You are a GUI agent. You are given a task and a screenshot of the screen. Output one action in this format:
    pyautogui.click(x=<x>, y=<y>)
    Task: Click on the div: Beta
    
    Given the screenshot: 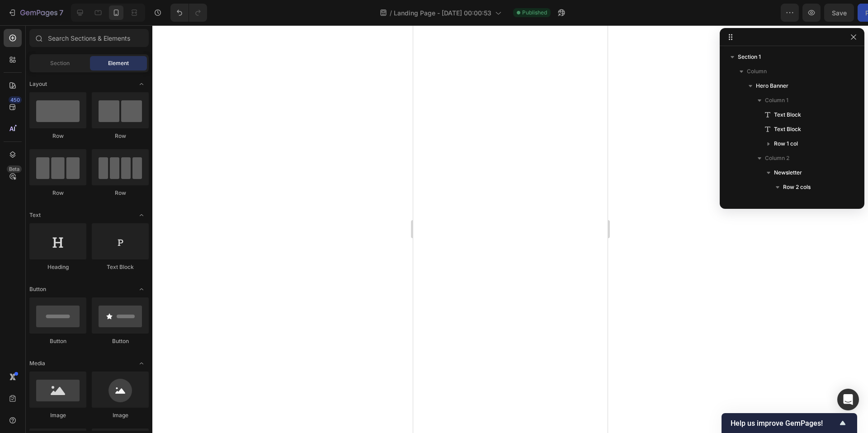 What is the action you would take?
    pyautogui.click(x=14, y=169)
    